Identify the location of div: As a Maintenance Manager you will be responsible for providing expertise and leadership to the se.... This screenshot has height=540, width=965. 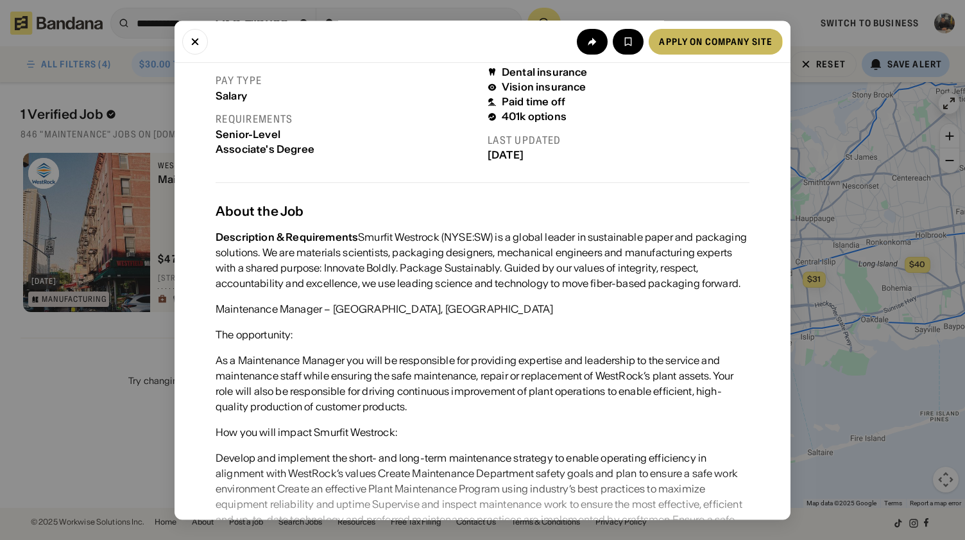
(483, 383).